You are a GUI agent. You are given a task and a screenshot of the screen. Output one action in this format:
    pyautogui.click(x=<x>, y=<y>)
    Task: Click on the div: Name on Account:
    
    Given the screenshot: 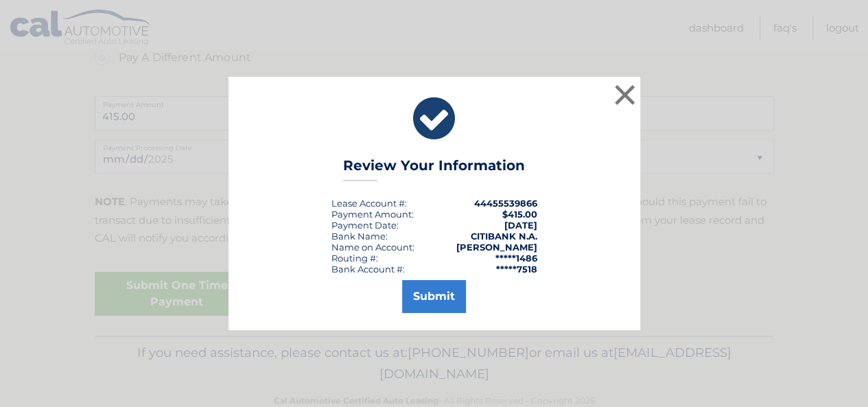 What is the action you would take?
    pyautogui.click(x=372, y=247)
    